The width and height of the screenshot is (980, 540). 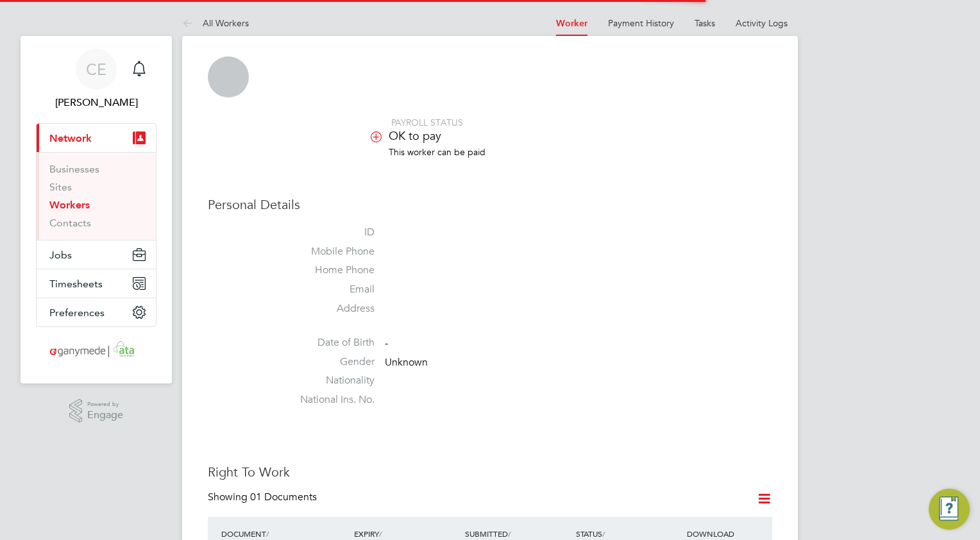 I want to click on label: Email, so click(x=329, y=289).